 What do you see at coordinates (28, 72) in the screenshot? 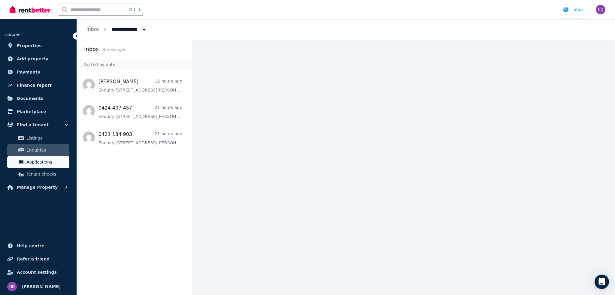
I see `span: Payments` at bounding box center [28, 72].